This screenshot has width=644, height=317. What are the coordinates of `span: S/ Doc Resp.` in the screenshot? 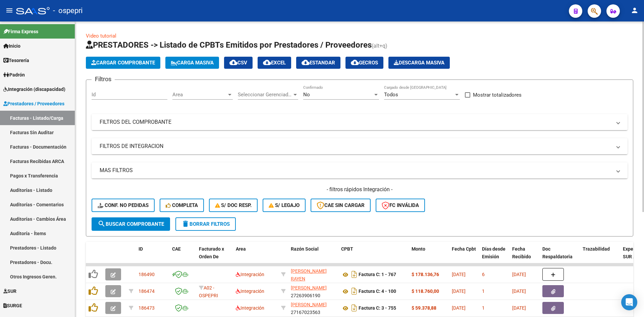 It's located at (233, 205).